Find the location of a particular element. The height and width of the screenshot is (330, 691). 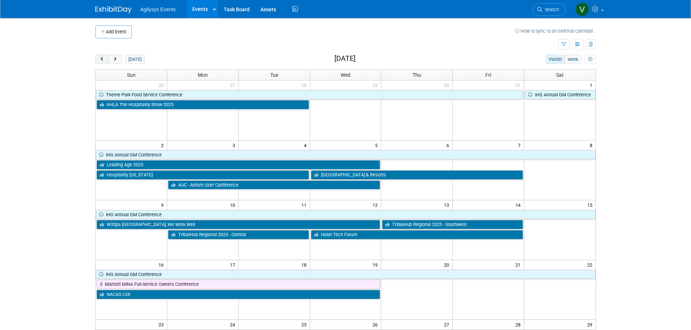

span: Agilysys Events is located at coordinates (158, 9).